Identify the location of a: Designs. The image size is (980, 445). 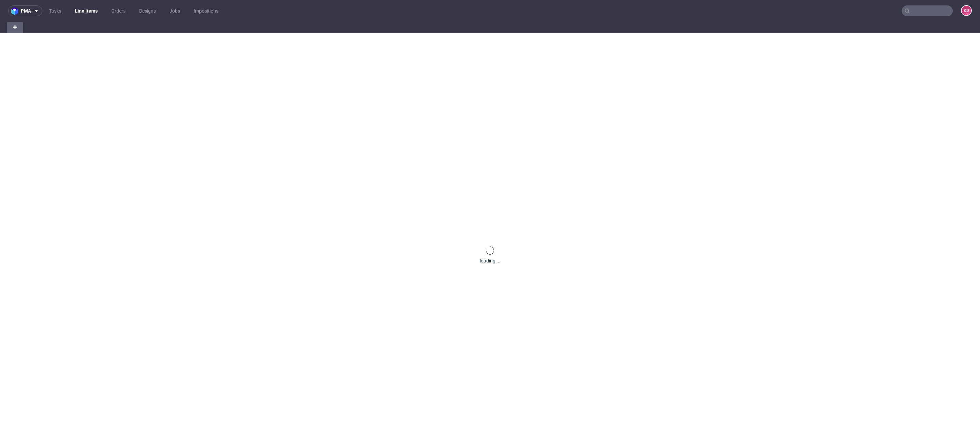
(147, 11).